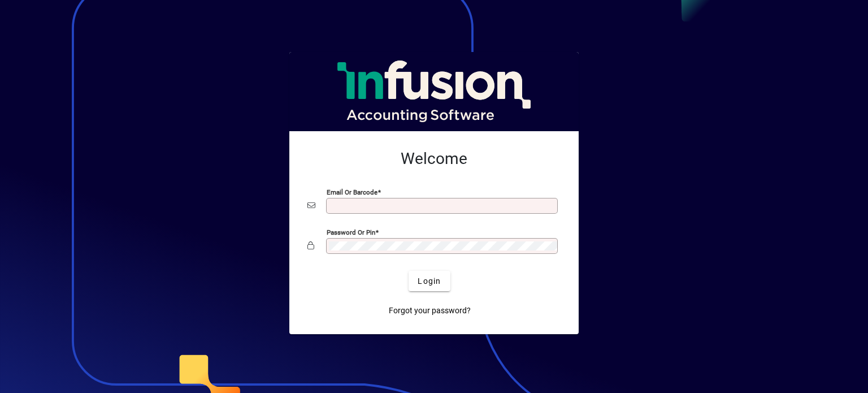 Image resolution: width=868 pixels, height=393 pixels. Describe the element at coordinates (429, 280) in the screenshot. I see `span: Login` at that location.